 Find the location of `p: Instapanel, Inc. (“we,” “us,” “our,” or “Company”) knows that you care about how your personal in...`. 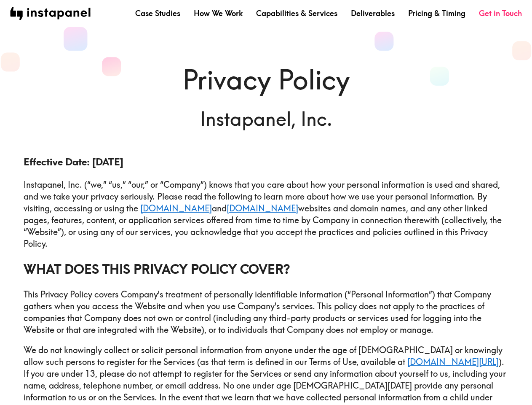

p: Instapanel, Inc. (“we,” “us,” “our,” or “Company”) knows that you care about how your personal in... is located at coordinates (267, 214).